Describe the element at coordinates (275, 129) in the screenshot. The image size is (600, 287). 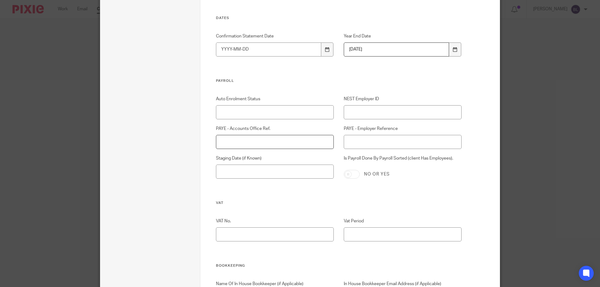
I see `label: PAYE - Accounts Office Ref.` at that location.